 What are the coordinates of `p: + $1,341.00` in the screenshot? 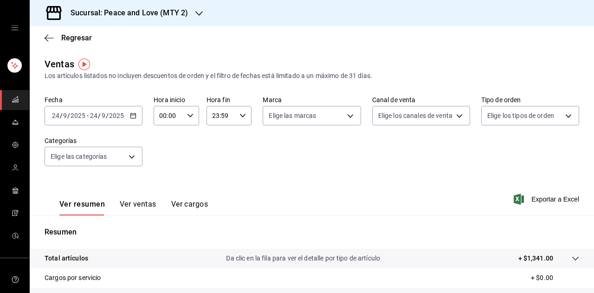 It's located at (536, 258).